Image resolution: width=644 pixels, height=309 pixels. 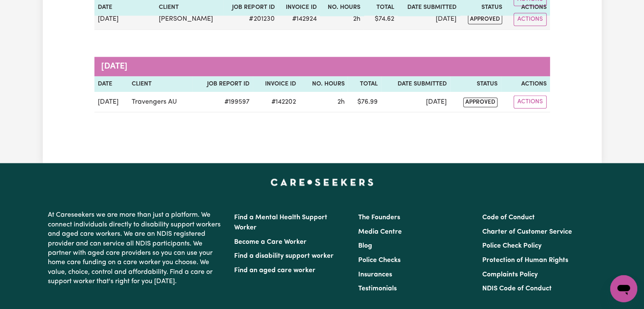 I want to click on th: Total, so click(x=364, y=84).